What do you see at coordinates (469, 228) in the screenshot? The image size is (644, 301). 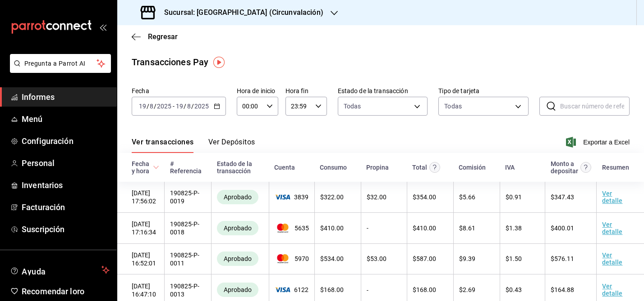 I see `font: 8.61` at bounding box center [469, 228].